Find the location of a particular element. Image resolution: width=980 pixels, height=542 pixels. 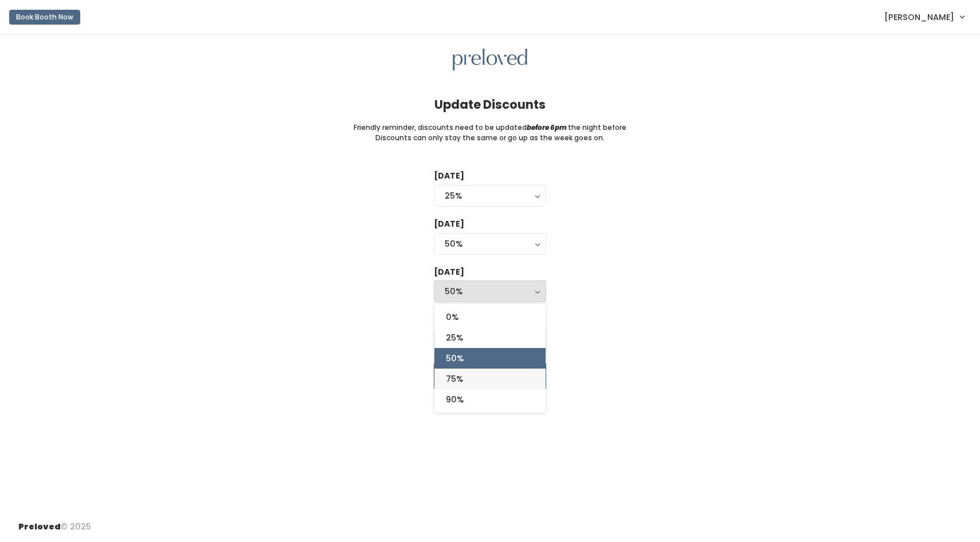

a: Book Booth Now is located at coordinates (45, 17).